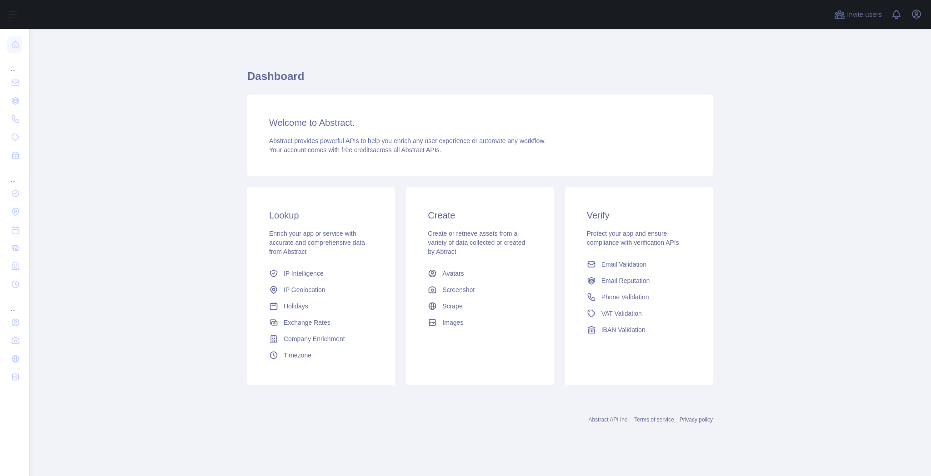 The image size is (931, 476). Describe the element at coordinates (625, 297) in the screenshot. I see `span: Phone Validation` at that location.